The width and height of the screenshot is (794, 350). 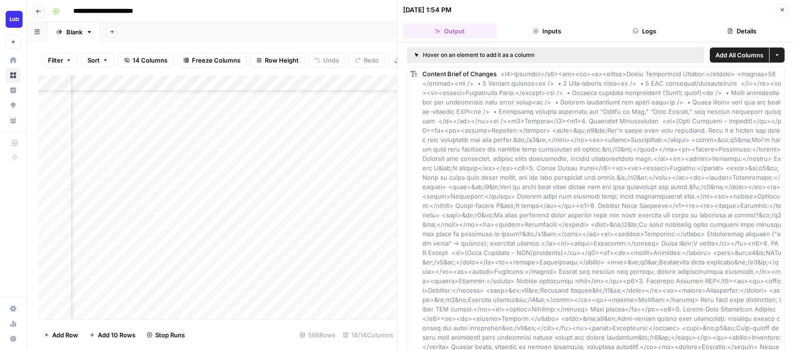 I want to click on span: Freeze Columns, so click(x=216, y=60).